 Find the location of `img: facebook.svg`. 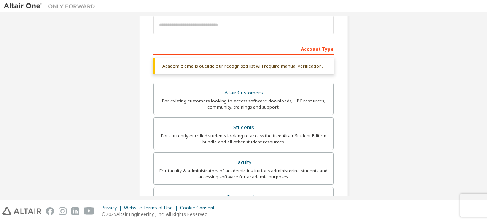

img: facebook.svg is located at coordinates (50, 211).